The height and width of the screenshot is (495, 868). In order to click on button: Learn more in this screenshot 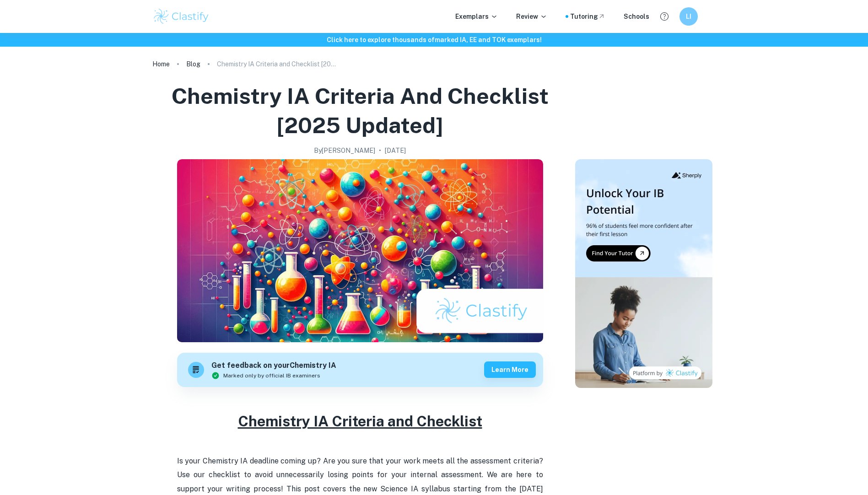, I will do `click(510, 369)`.